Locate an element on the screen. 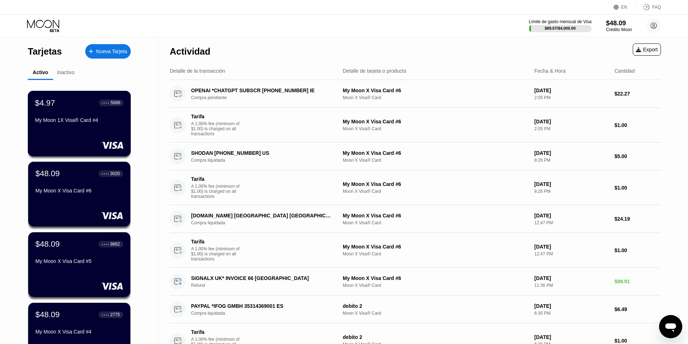 This screenshot has height=344, width=688. div: Crédito Moon is located at coordinates (619, 30).